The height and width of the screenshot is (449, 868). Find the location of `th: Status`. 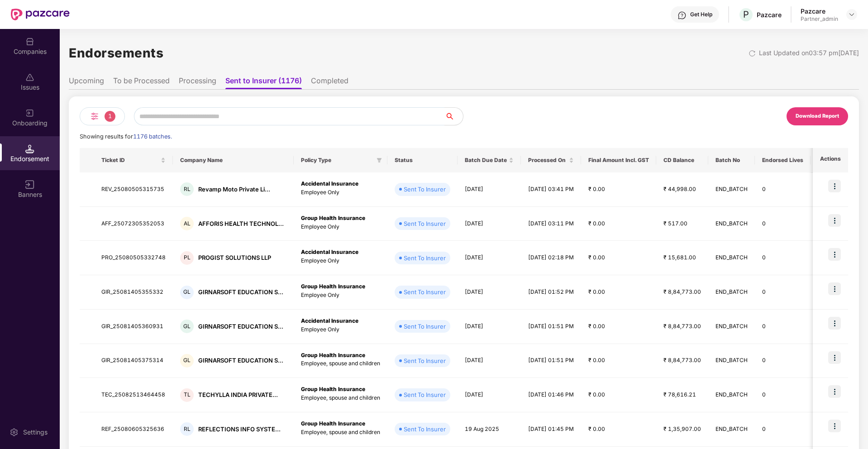

th: Status is located at coordinates (422, 161).